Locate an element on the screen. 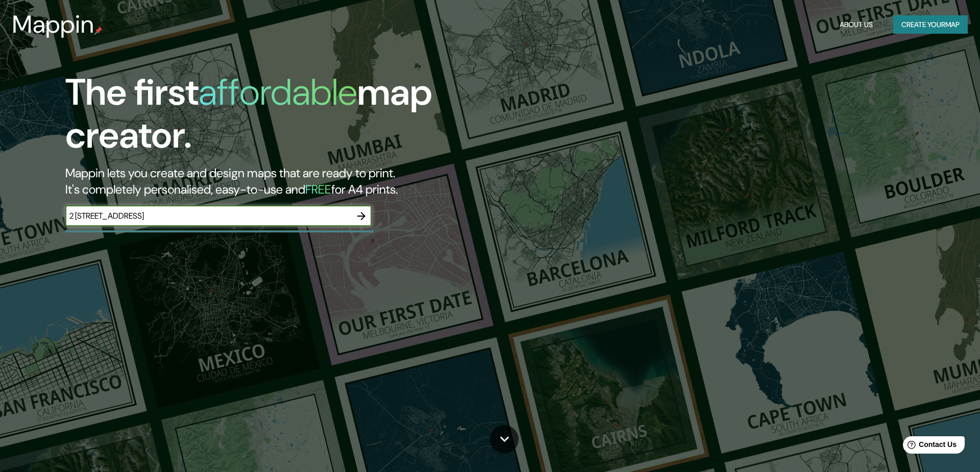  span: Contact Us is located at coordinates (49, 12).